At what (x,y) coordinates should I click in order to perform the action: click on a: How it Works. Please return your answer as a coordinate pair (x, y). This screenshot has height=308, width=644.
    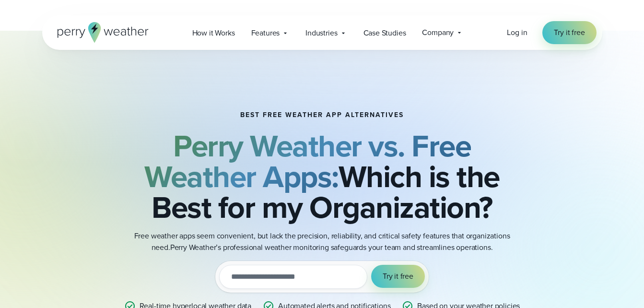
    Looking at the image, I should click on (213, 32).